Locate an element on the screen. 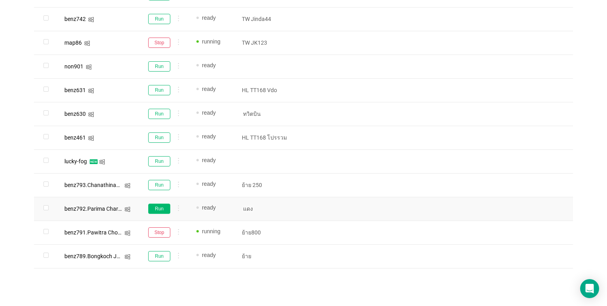 The height and width of the screenshot is (306, 607). span: benz792.Parima Chartpipak is located at coordinates (99, 209).